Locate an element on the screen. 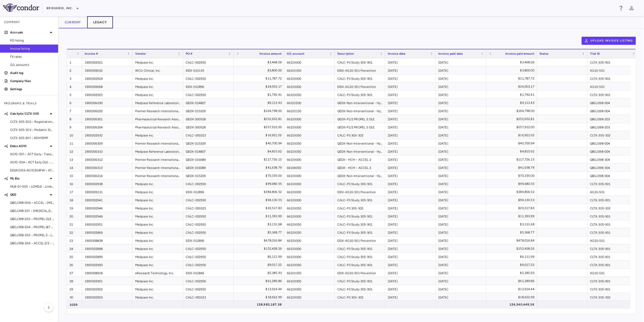  span: FX rates is located at coordinates (32, 57).